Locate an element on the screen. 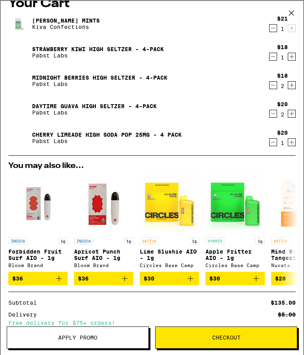 Image resolution: width=304 pixels, height=355 pixels. a: Cherry Limeade High Soda Pop 25mg - 4 Pack is located at coordinates (107, 134).